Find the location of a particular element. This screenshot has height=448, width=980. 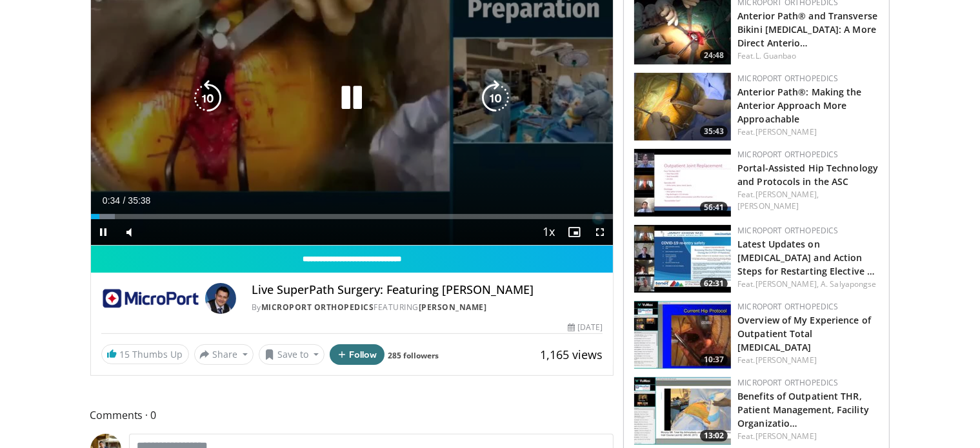

a: 15 Thumbs Up is located at coordinates (145, 354).